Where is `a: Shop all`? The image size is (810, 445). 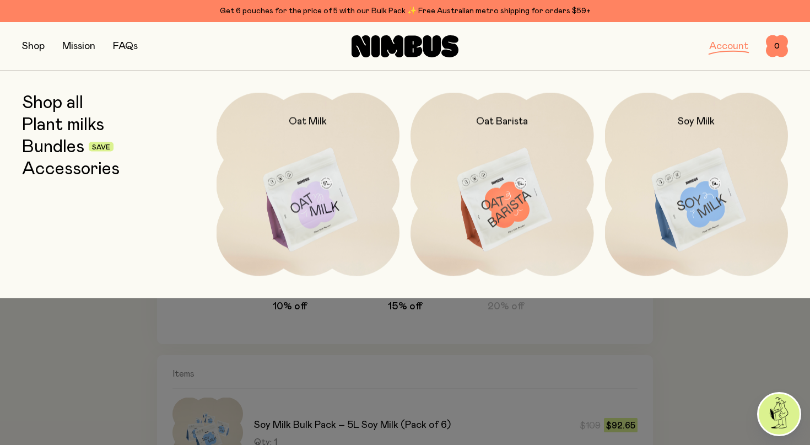 a: Shop all is located at coordinates (52, 103).